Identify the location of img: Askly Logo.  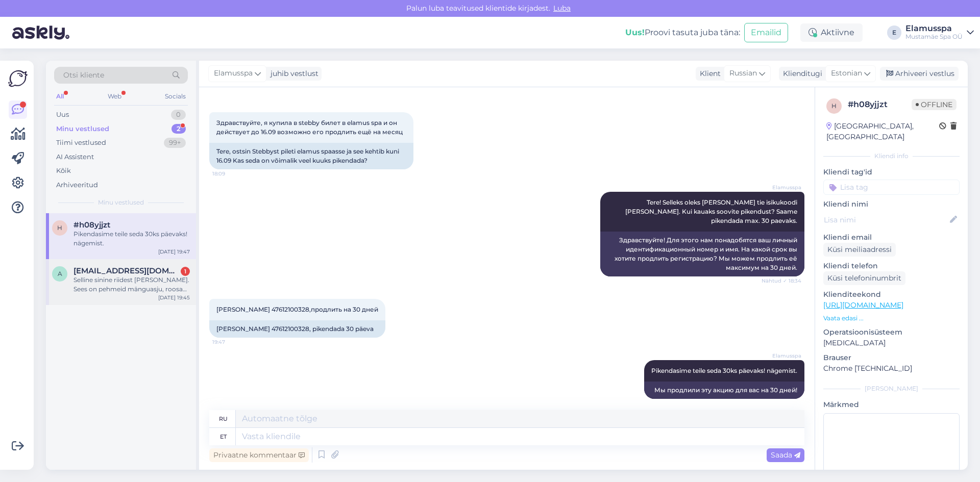
(18, 79).